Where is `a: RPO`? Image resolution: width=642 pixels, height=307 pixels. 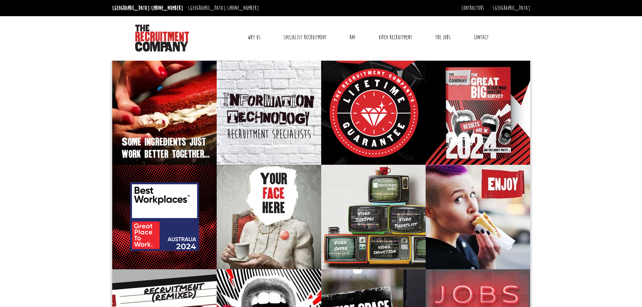 a: RPO is located at coordinates (352, 37).